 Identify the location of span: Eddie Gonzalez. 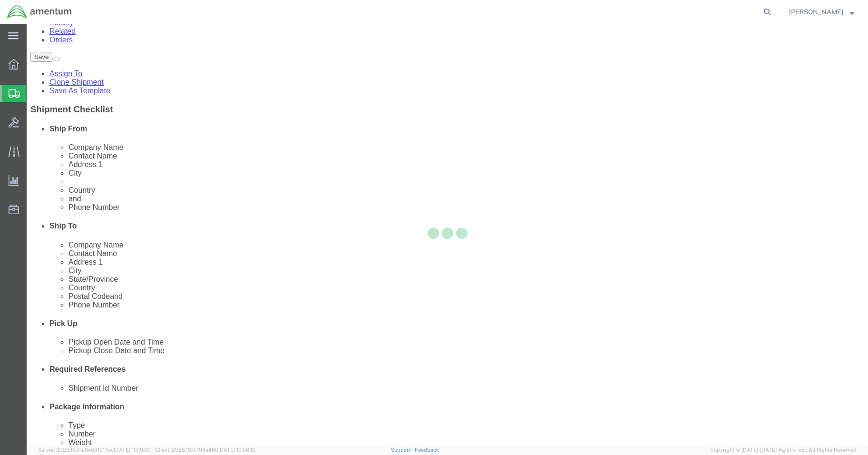
(816, 12).